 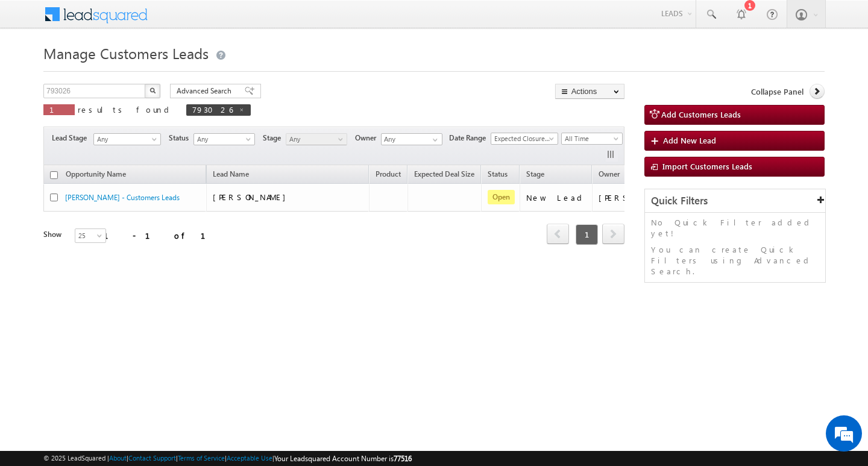 I want to click on span: Lead Stage, so click(x=72, y=138).